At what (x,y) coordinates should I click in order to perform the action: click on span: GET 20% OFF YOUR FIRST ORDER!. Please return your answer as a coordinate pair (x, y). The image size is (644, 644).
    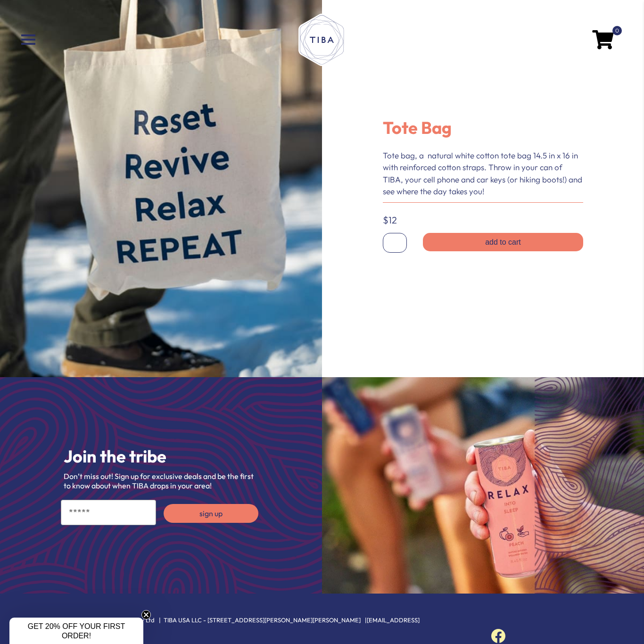
    Looking at the image, I should click on (77, 630).